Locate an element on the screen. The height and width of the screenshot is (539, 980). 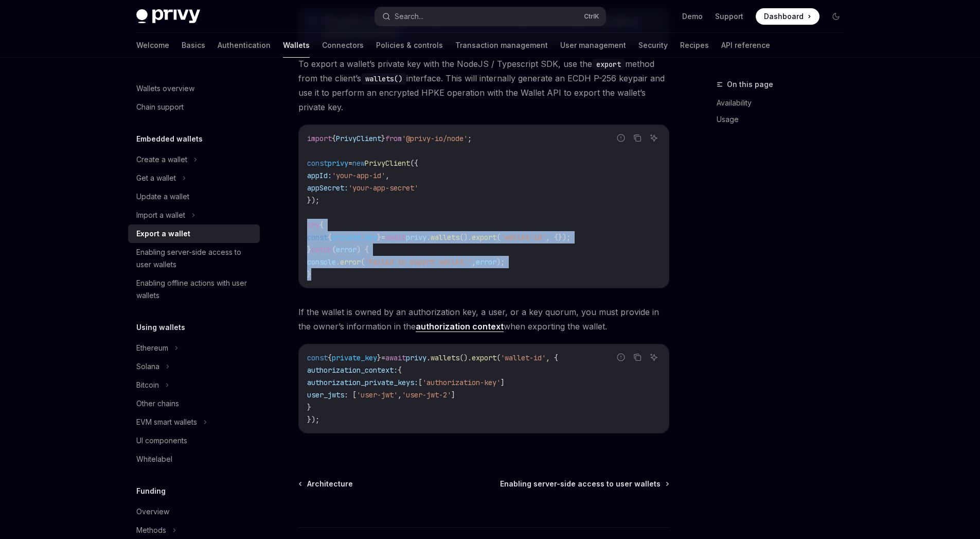
span: To export a wallet’s private key with the NodeJS / Typescript SDK, use the method from the client... is located at coordinates (484, 85).